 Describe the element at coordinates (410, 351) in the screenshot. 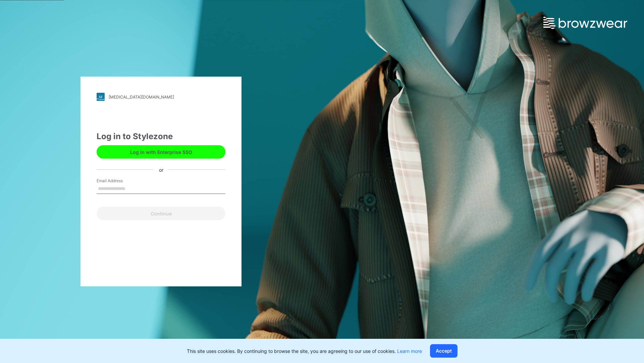

I see `a: Learn more` at that location.